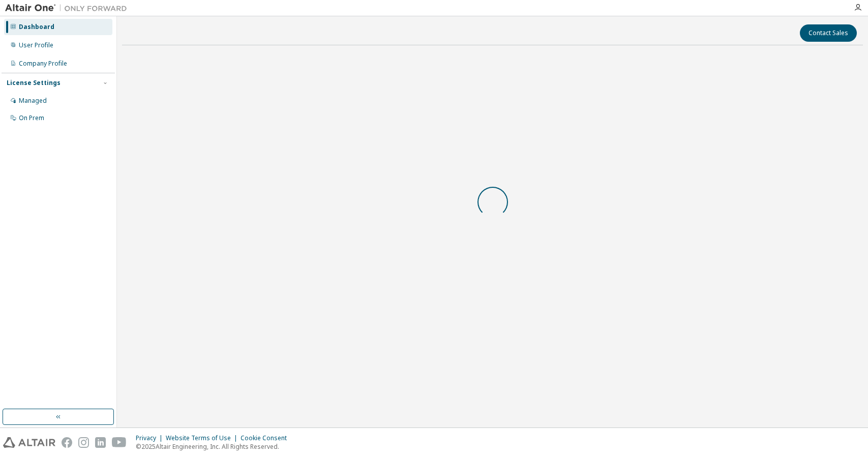 This screenshot has width=868, height=457. Describe the element at coordinates (29, 442) in the screenshot. I see `img: altair_logo.svg` at that location.